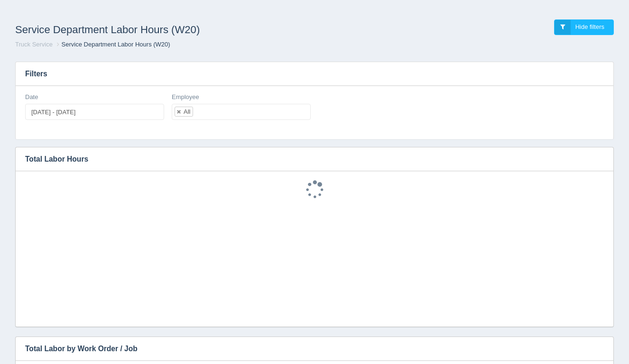  Describe the element at coordinates (31, 97) in the screenshot. I see `label: Date` at that location.